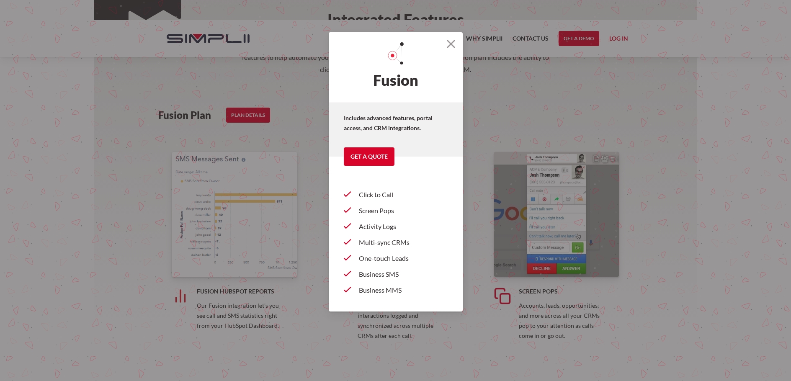 This screenshot has width=791, height=381. What do you see at coordinates (396, 195) in the screenshot?
I see `a: Click to Call` at bounding box center [396, 195].